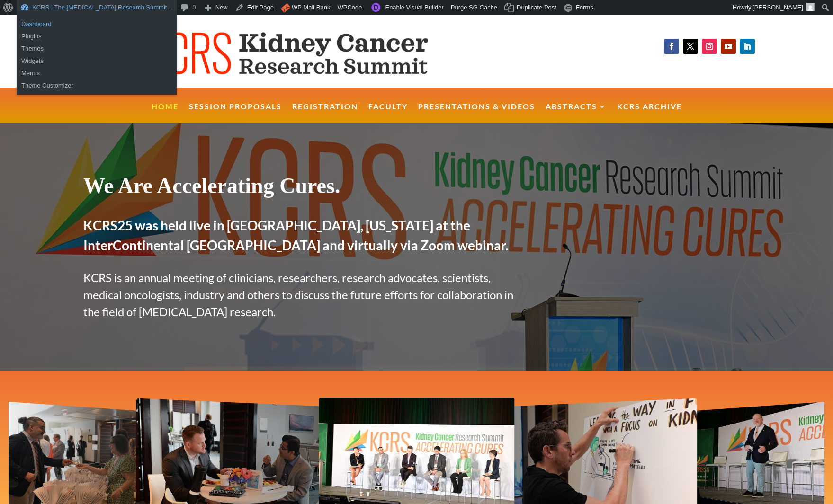 This screenshot has width=833, height=504. I want to click on a: Plugins, so click(97, 36).